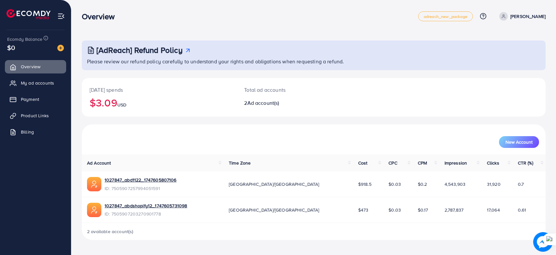 This screenshot has width=556, height=255. What do you see at coordinates (36, 132) in the screenshot?
I see `a: Billing` at bounding box center [36, 132].